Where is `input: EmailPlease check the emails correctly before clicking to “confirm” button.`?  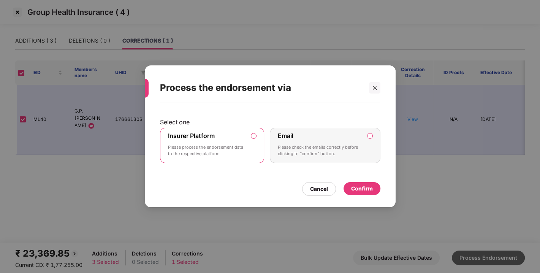
input: EmailPlease check the emails correctly before clicking to “confirm” button. is located at coordinates (370, 136).